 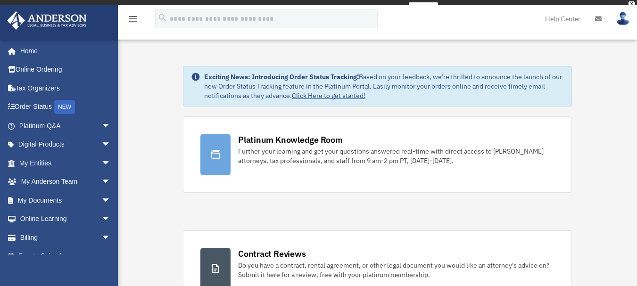 What do you see at coordinates (163, 18) in the screenshot?
I see `i: search` at bounding box center [163, 18].